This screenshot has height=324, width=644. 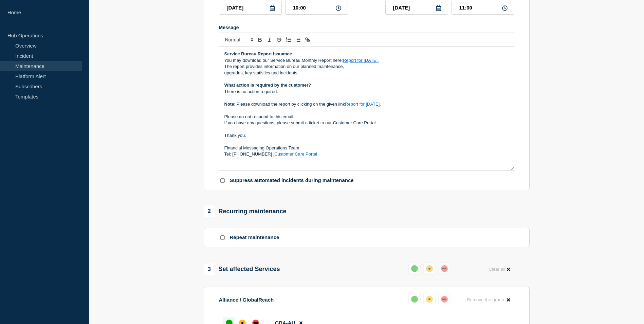 What do you see at coordinates (209, 269) in the screenshot?
I see `span: 3` at bounding box center [209, 269].